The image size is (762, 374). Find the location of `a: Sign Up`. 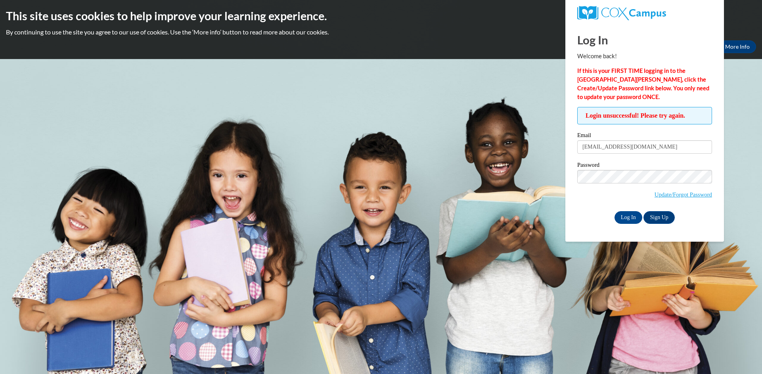

a: Sign Up is located at coordinates (659, 218).